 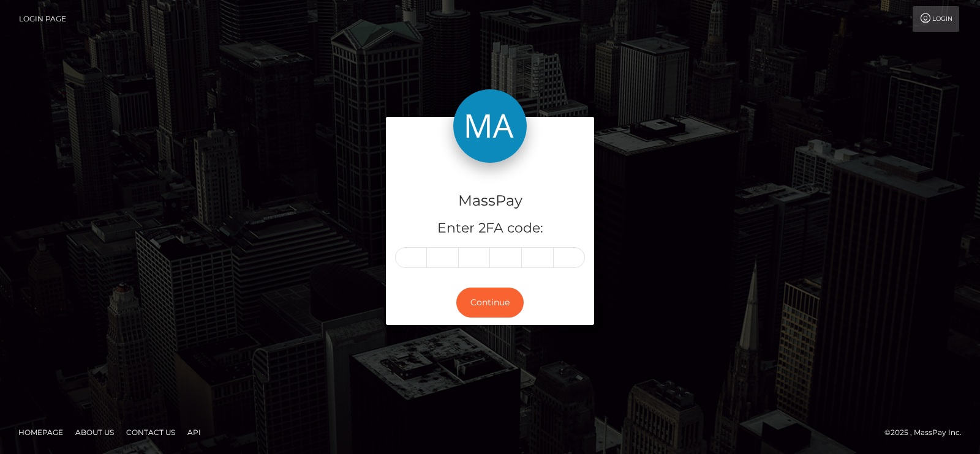 I want to click on img: MassPay, so click(x=490, y=126).